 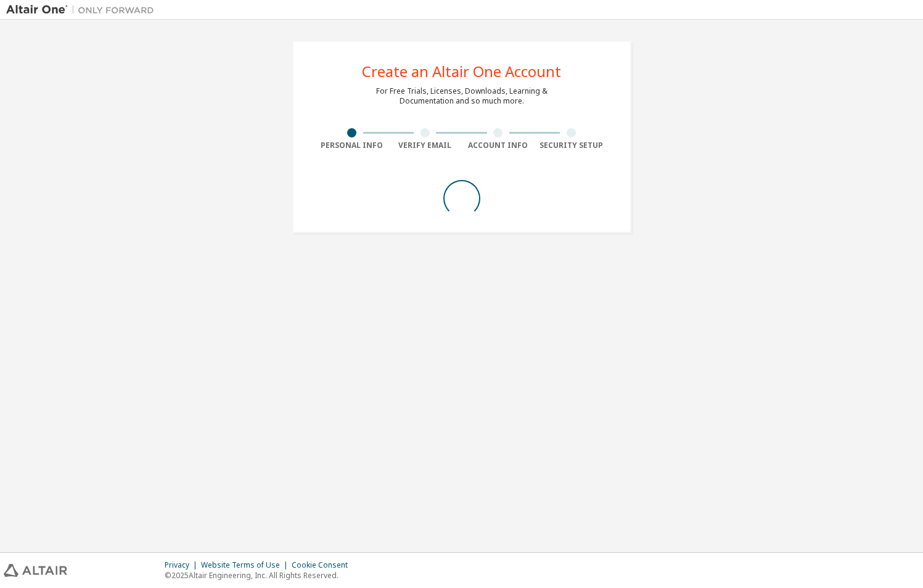 I want to click on div: Security Setup, so click(x=571, y=146).